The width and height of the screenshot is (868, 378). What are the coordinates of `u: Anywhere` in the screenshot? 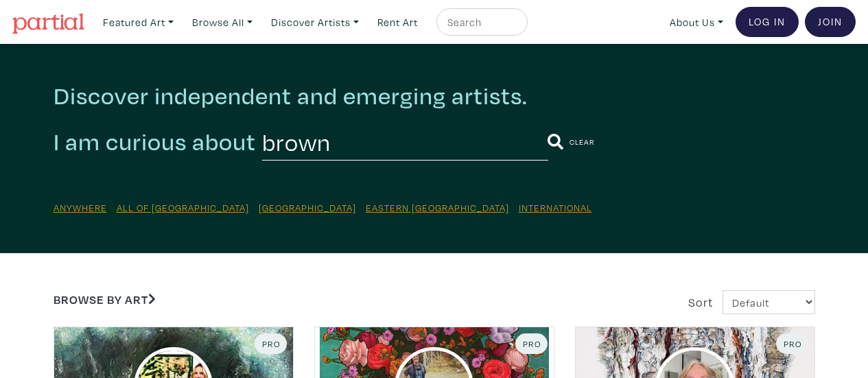 It's located at (80, 208).